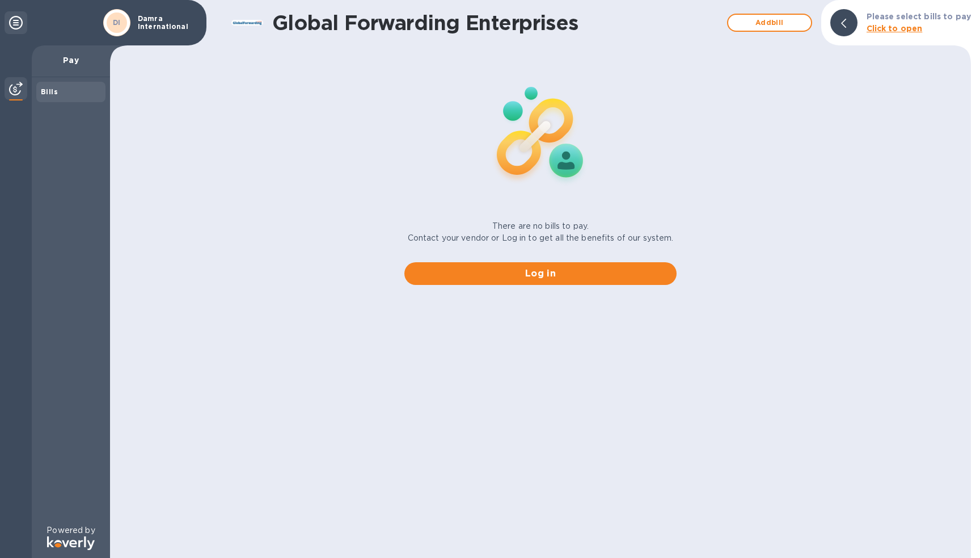 The width and height of the screenshot is (980, 558). What do you see at coordinates (49, 91) in the screenshot?
I see `b: Bills` at bounding box center [49, 91].